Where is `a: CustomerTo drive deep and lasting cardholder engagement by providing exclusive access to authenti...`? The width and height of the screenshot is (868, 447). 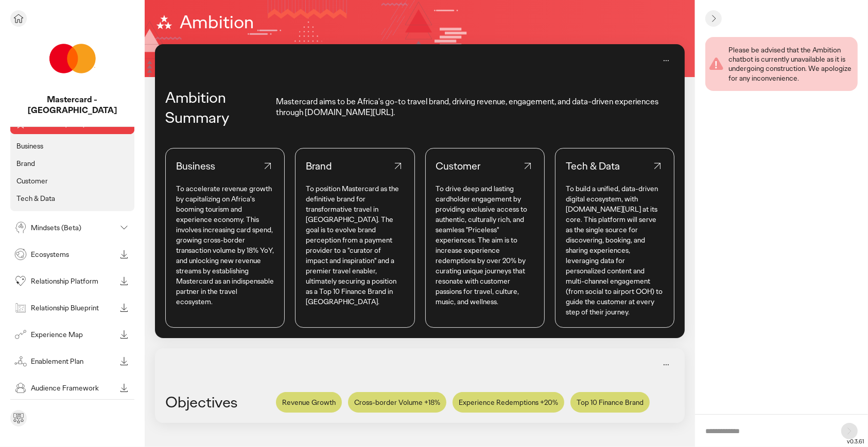
a: CustomerTo drive deep and lasting cardholder engagement by providing exclusive access to authenti... is located at coordinates (485, 238).